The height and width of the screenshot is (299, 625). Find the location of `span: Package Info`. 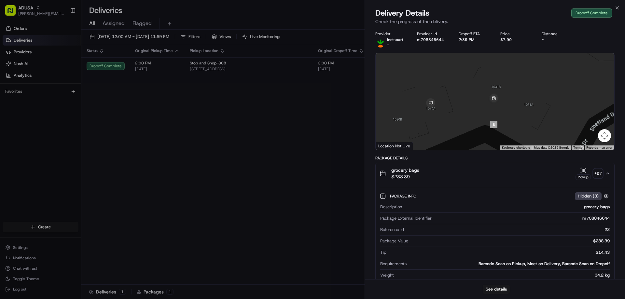

span: Package Info is located at coordinates (404, 196).